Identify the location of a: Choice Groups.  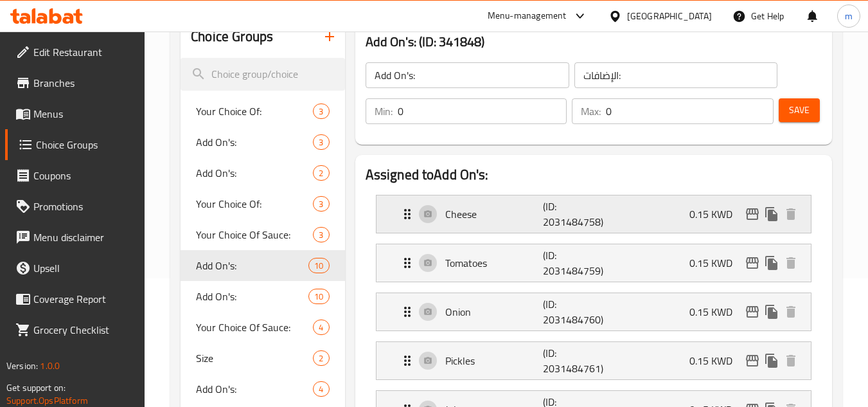
(75, 145).